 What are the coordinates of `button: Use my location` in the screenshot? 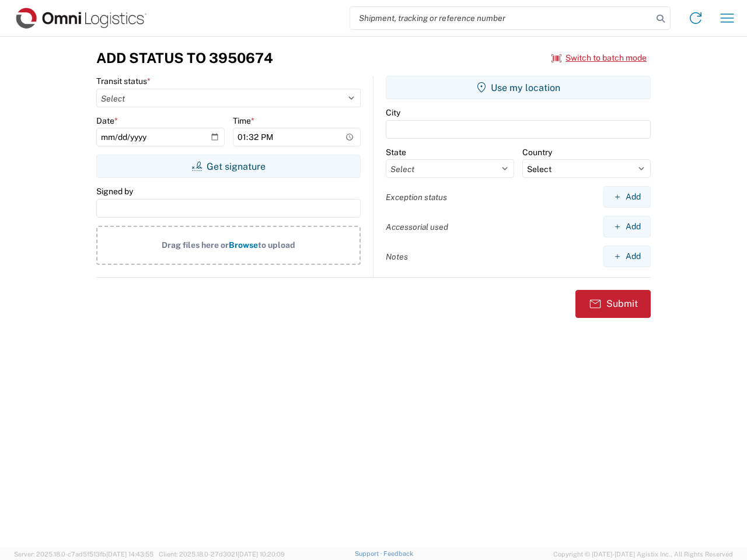 It's located at (518, 88).